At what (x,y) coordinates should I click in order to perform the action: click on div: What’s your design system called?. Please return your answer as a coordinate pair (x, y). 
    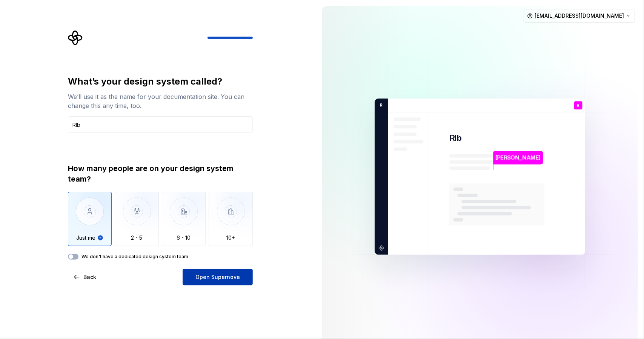
    Looking at the image, I should click on (160, 81).